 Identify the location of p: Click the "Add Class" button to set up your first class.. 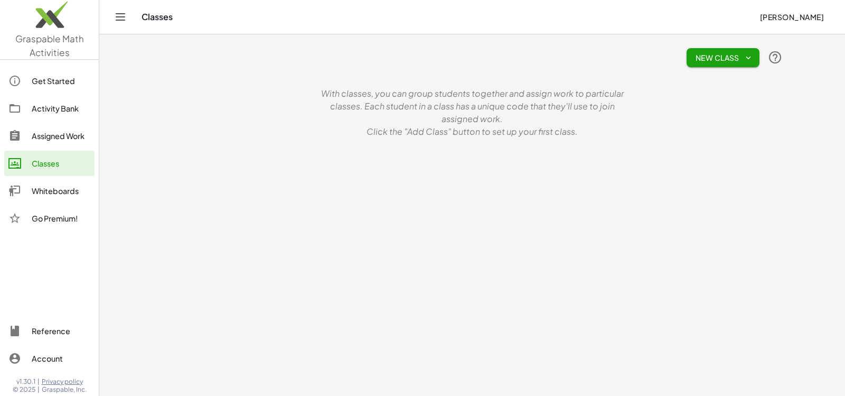
(472, 132).